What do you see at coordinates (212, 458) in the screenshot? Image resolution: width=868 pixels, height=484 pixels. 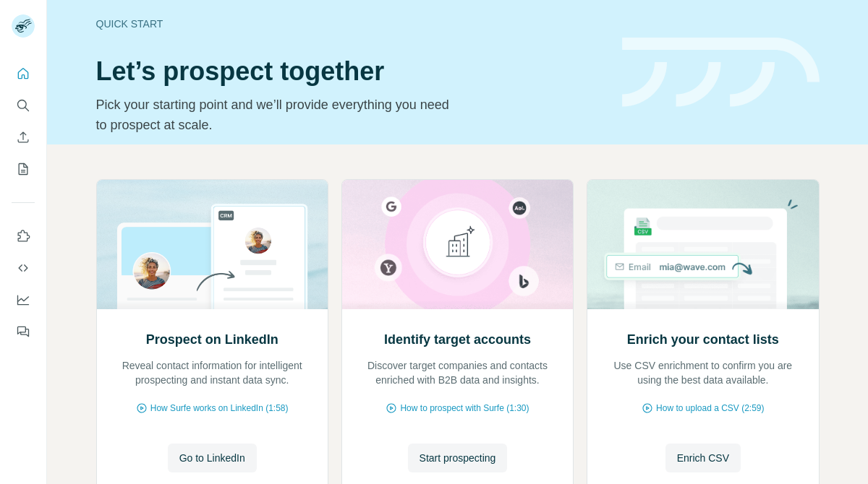 I see `span: Go to LinkedIn` at bounding box center [212, 458].